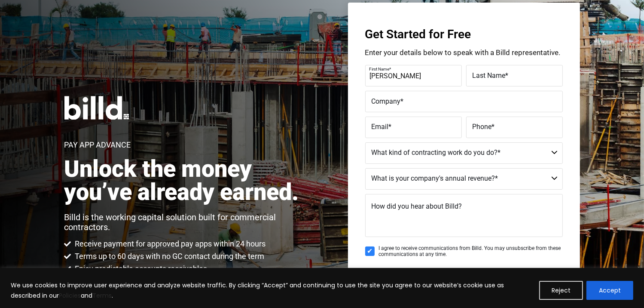 This screenshot has height=308, width=644. I want to click on p: Billd is the working capital solution built for commercial contractors., so click(186, 222).